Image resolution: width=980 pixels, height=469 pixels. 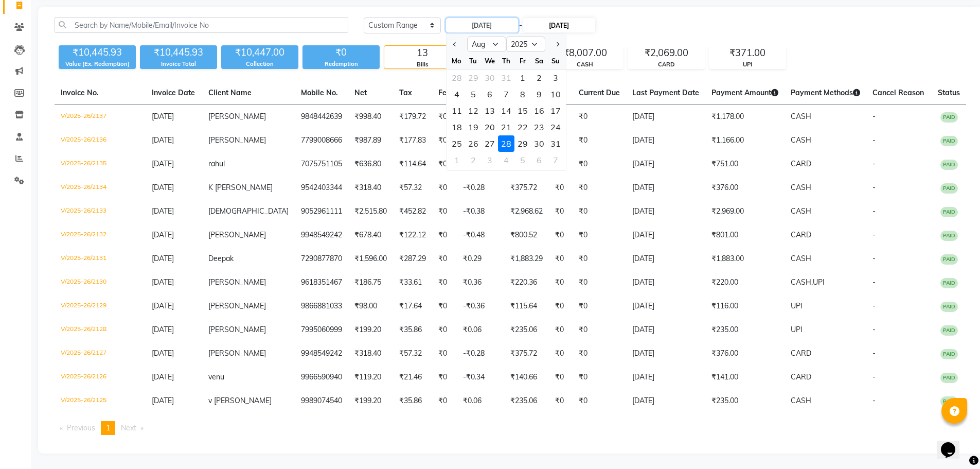 I want to click on div: 4, so click(x=457, y=94).